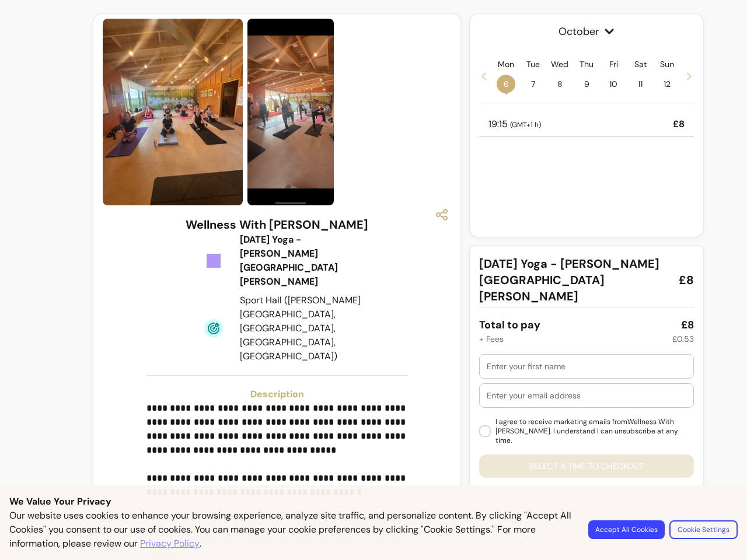 The height and width of the screenshot is (560, 747). What do you see at coordinates (626, 530) in the screenshot?
I see `button: Accept All Cookies` at bounding box center [626, 530].